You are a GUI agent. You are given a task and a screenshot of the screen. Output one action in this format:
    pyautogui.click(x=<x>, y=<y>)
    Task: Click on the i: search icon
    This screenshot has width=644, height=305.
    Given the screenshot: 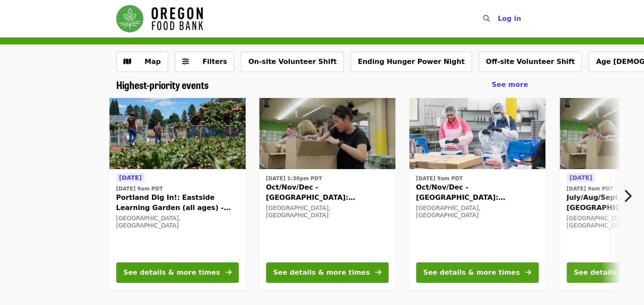 What is the action you would take?
    pyautogui.click(x=486, y=19)
    